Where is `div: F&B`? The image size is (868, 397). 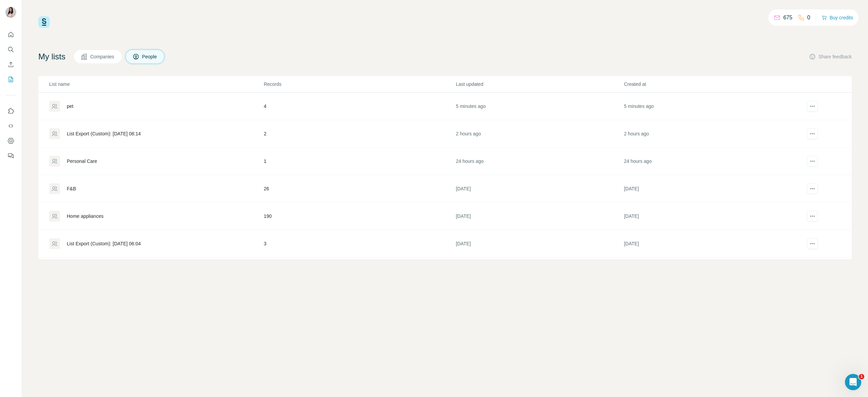 div: F&B is located at coordinates (71, 189).